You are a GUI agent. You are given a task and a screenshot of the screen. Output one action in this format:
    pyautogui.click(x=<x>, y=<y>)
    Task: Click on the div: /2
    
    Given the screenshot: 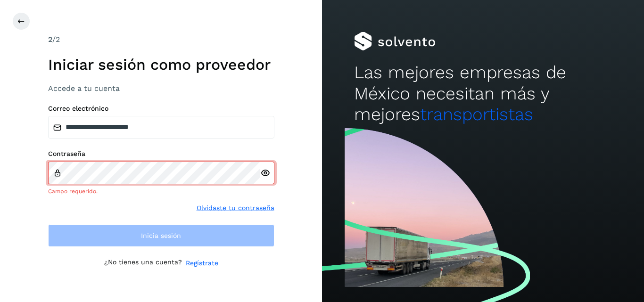 What is the action you would take?
    pyautogui.click(x=162, y=40)
    